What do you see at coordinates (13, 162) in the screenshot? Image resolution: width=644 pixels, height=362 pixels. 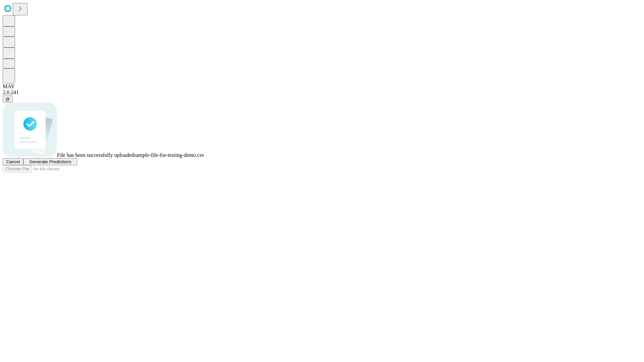 I see `span: Cancel` at bounding box center [13, 162].